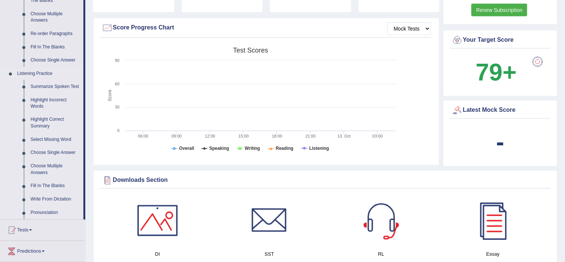  I want to click on text: 09:00, so click(176, 136).